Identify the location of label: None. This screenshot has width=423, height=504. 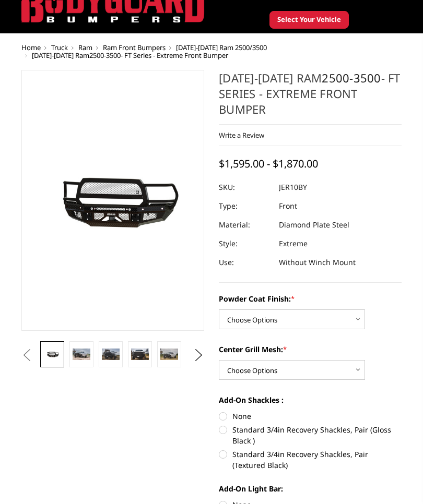
(310, 416).